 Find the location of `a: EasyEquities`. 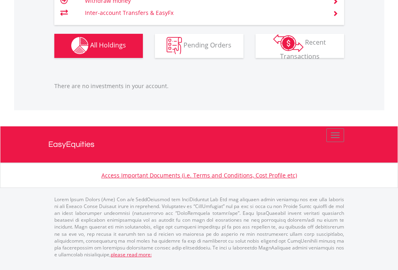

a: EasyEquities is located at coordinates (199, 144).